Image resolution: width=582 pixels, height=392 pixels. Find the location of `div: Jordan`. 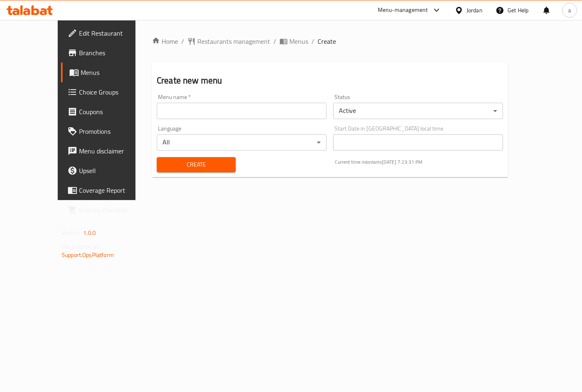

div: Jordan is located at coordinates (475, 10).